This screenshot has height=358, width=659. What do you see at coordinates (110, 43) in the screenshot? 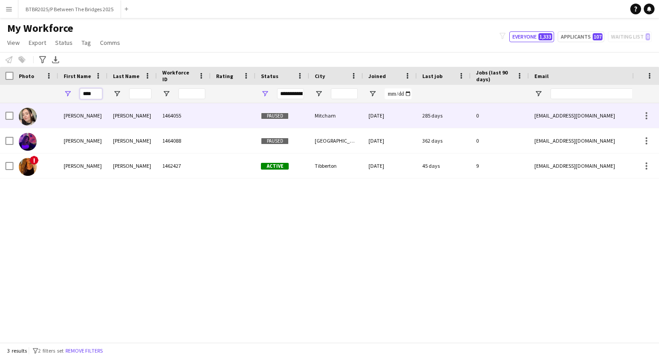
I see `a: Comms` at bounding box center [110, 43].